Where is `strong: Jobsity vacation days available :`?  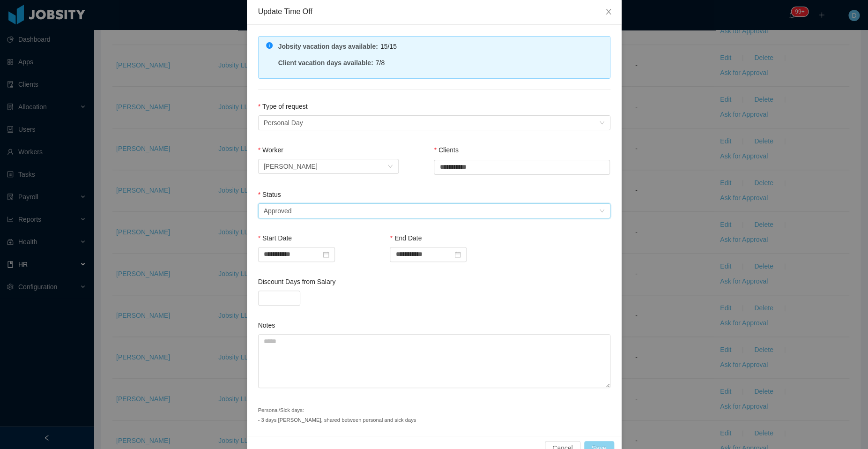
strong: Jobsity vacation days available : is located at coordinates (328, 46).